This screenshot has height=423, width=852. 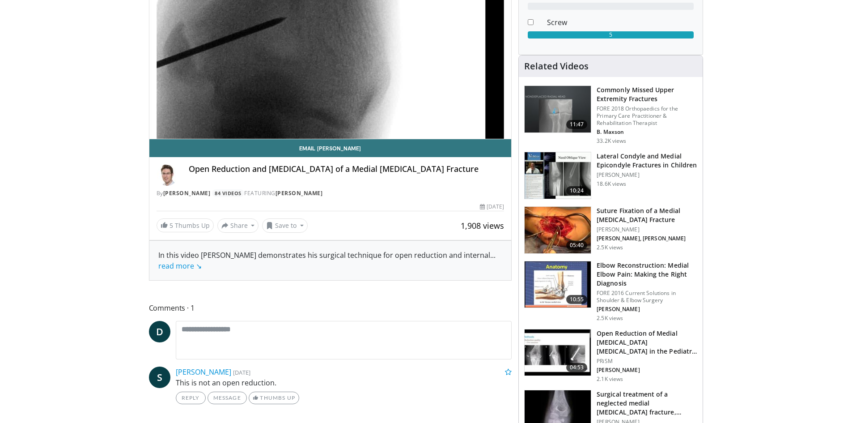 What do you see at coordinates (238, 225) in the screenshot?
I see `button: Share` at bounding box center [238, 225].